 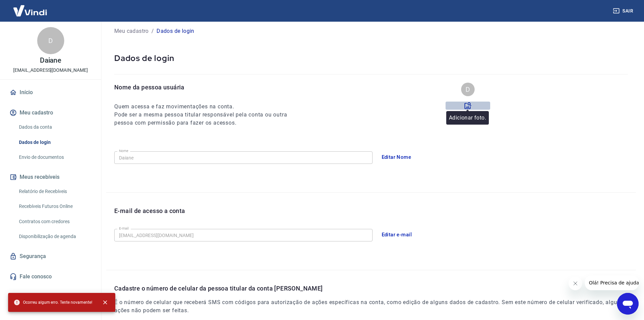 I want to click on h6: É o número de celular que receberá SMS com códigos para autorização de ações específicas na conta..., so click(x=375, y=306).